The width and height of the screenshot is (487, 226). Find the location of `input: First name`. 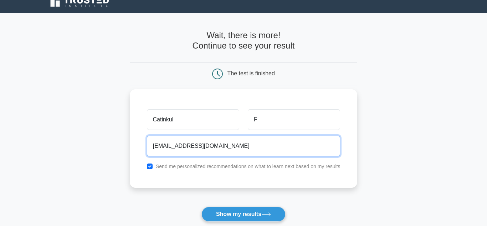

input: First name is located at coordinates (193, 119).